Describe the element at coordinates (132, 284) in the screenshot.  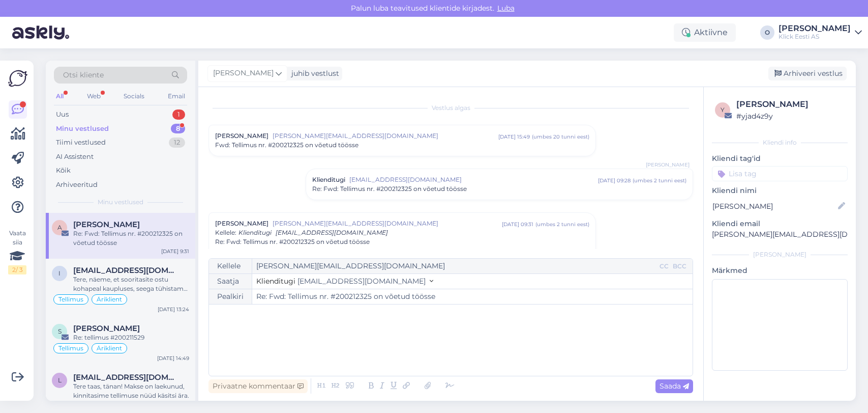
I see `div: Tere, näeme, et sooritasite ostu kohapeal kaupluses, seega tühistame epoe tellimuse ära.` at that location.